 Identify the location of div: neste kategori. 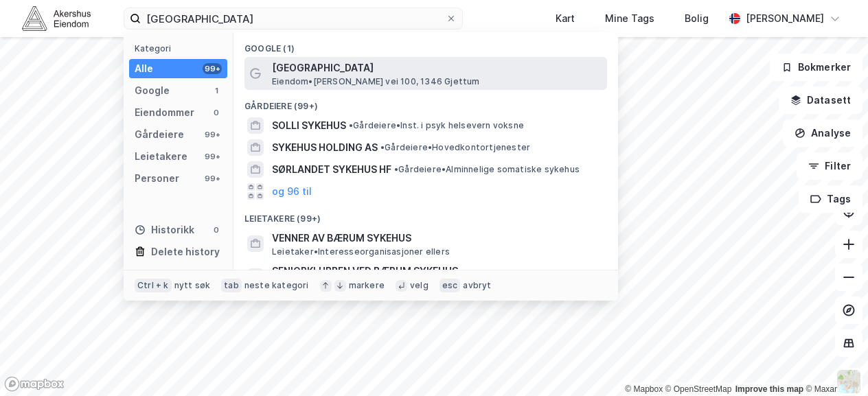
(276, 285).